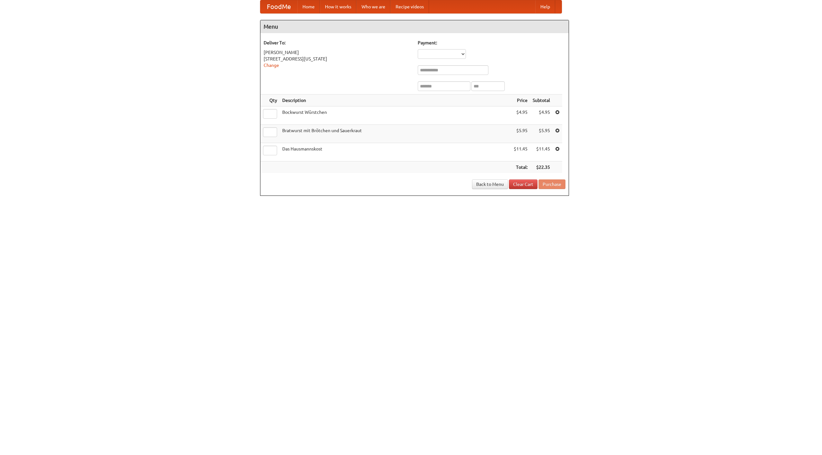 This screenshot has height=455, width=822. I want to click on a: Home, so click(309, 7).